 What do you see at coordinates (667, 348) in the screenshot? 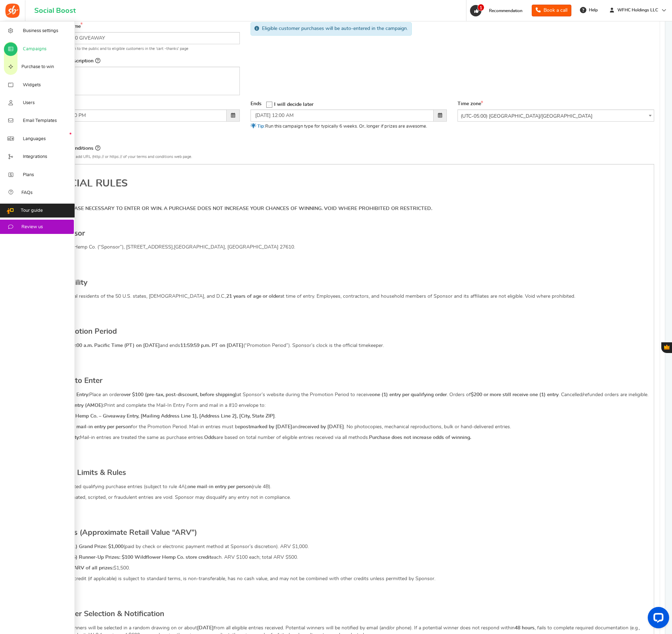
I see `button: Gratisfaction` at bounding box center [667, 348].